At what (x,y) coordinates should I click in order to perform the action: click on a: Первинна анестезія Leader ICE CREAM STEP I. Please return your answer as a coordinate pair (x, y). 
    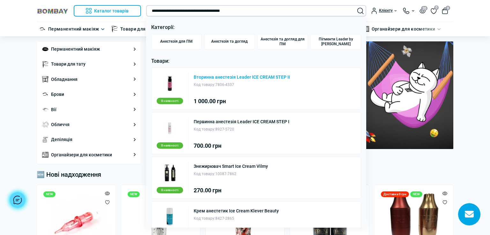
    Looking at the image, I should click on (241, 122).